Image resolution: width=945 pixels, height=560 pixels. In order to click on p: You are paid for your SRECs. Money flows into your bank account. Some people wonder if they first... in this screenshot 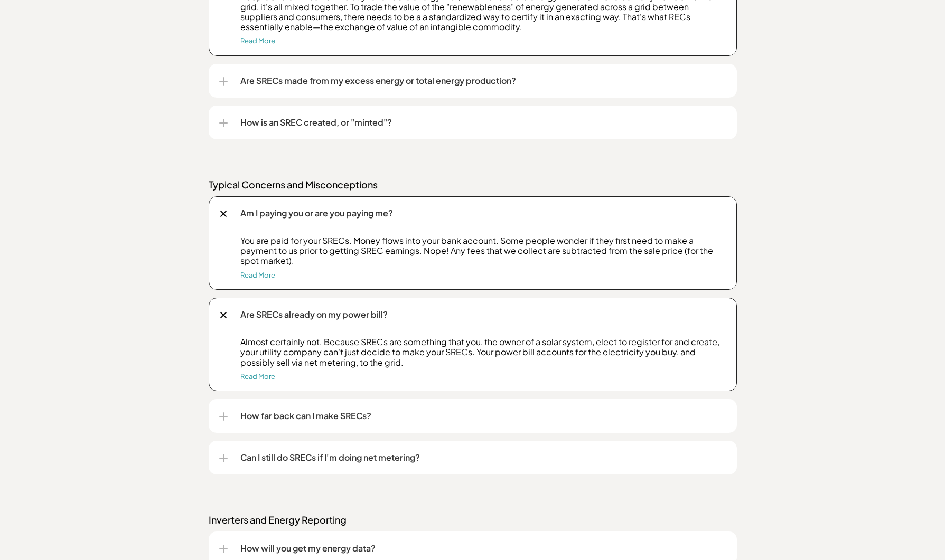, I will do `click(484, 251)`.